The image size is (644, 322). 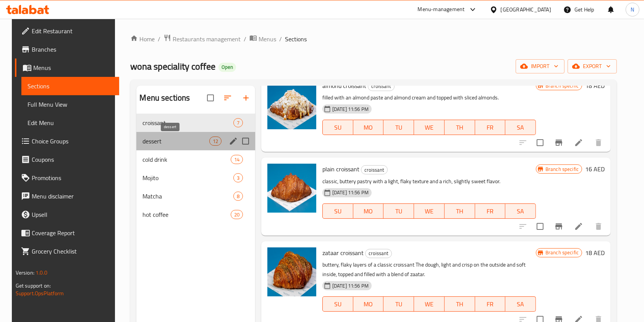 I want to click on span: N, so click(x=632, y=10).